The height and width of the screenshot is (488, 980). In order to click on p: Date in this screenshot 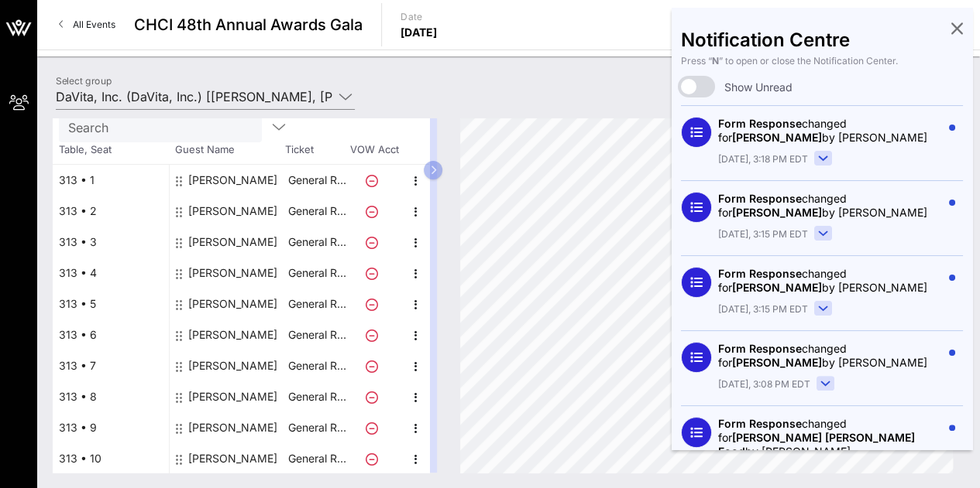, I will do `click(419, 17)`.